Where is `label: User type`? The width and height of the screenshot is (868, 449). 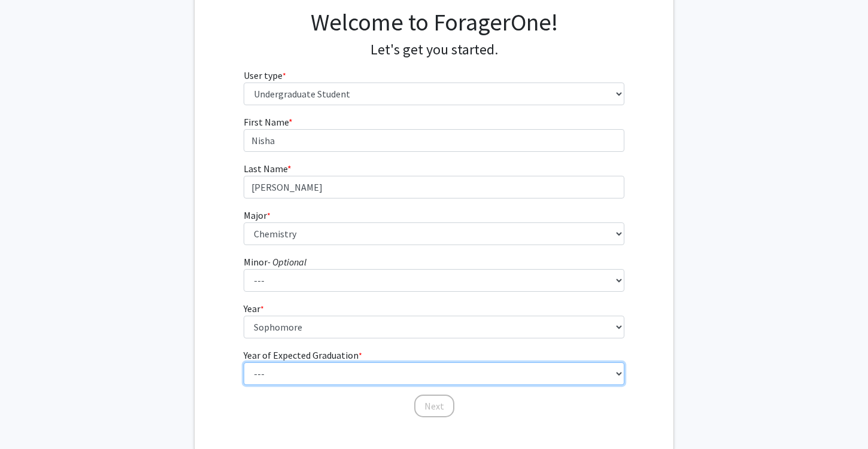 label: User type is located at coordinates (264, 75).